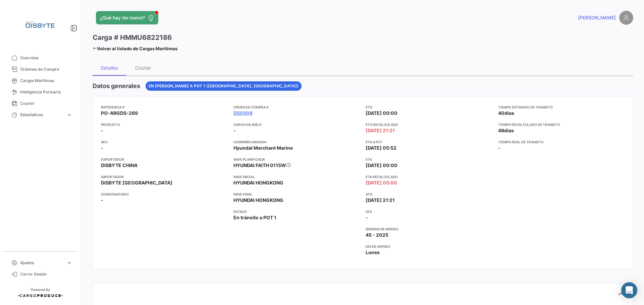 This screenshot has width=644, height=305. I want to click on app-card-info-title: Tiempo recalculado de transito, so click(562, 124).